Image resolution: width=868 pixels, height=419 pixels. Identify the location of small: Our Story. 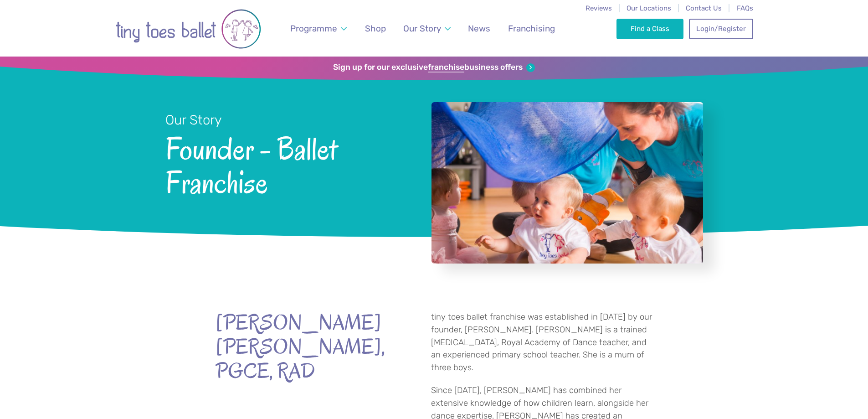
(193, 120).